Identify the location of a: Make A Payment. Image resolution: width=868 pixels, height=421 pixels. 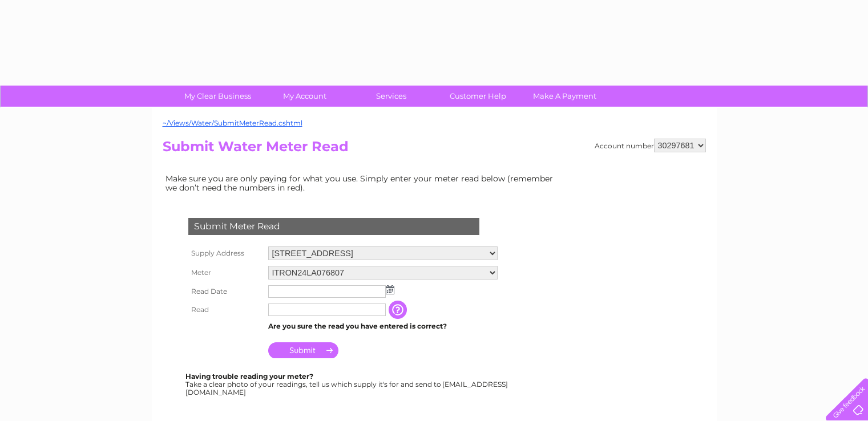
(565, 96).